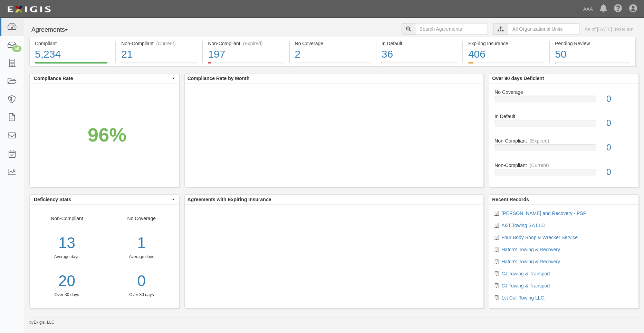 This screenshot has height=333, width=644. I want to click on div: 13, so click(67, 243).